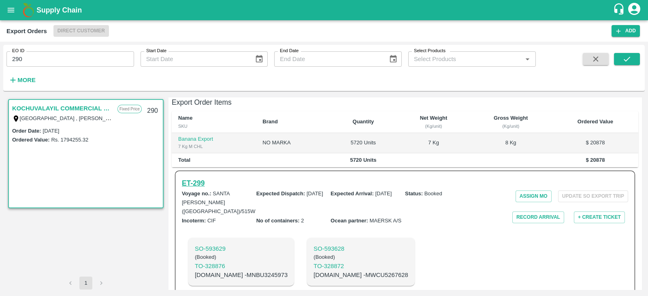 This screenshot has height=296, width=648. What do you see at coordinates (595, 160) in the screenshot?
I see `b: $ 20878` at bounding box center [595, 160].